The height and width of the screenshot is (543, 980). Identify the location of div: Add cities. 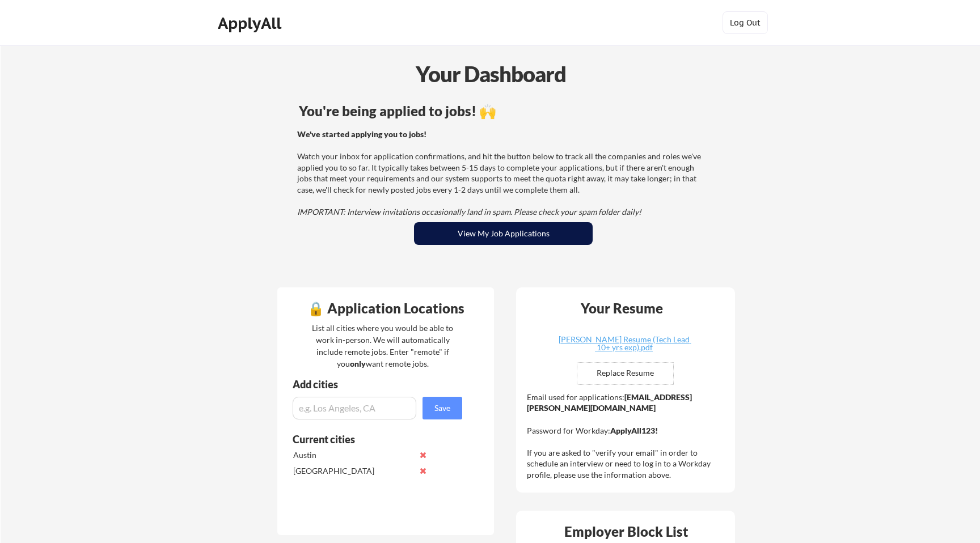
(379, 384).